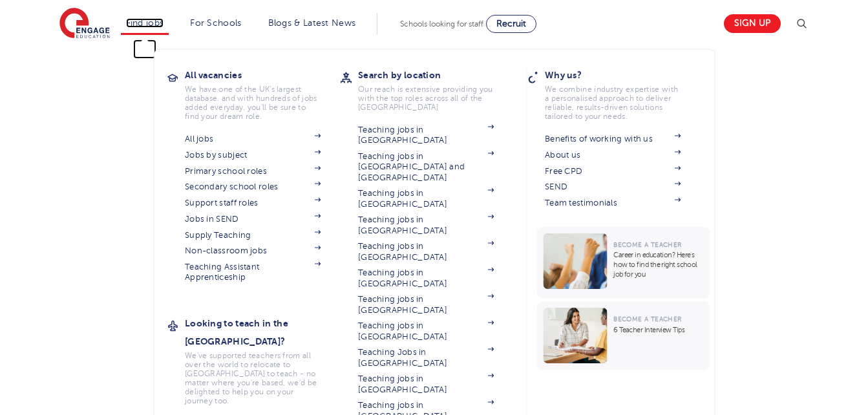 The image size is (868, 415). I want to click on a: Jobs by subject, so click(253, 155).